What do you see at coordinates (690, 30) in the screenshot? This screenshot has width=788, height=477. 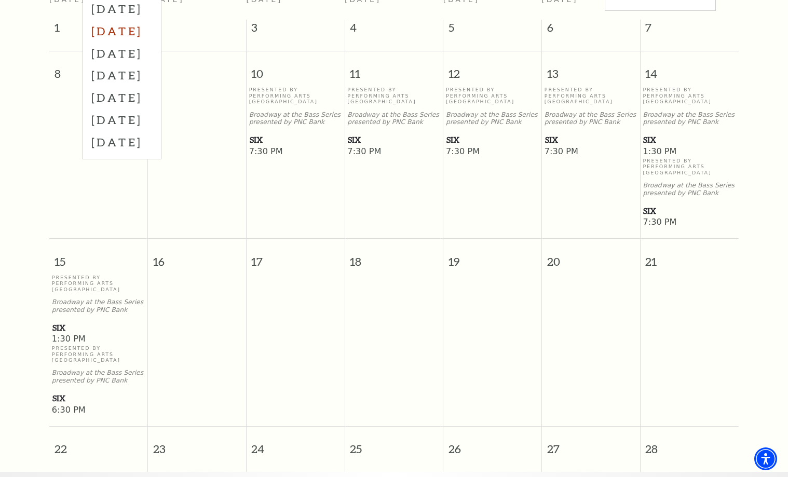 I see `span: 7` at bounding box center [690, 30].